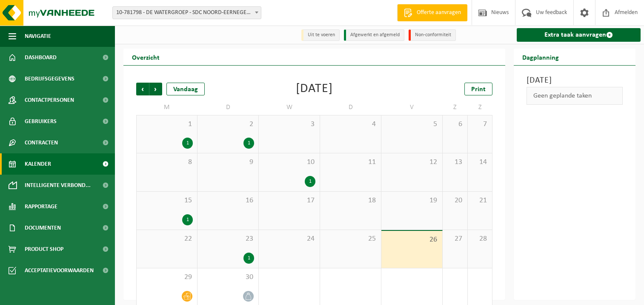 This screenshot has width=644, height=305. Describe the element at coordinates (40, 121) in the screenshot. I see `span: Gebruikers` at that location.